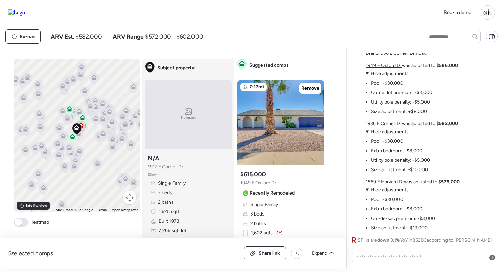  I want to click on span: Satellite view, so click(36, 206).